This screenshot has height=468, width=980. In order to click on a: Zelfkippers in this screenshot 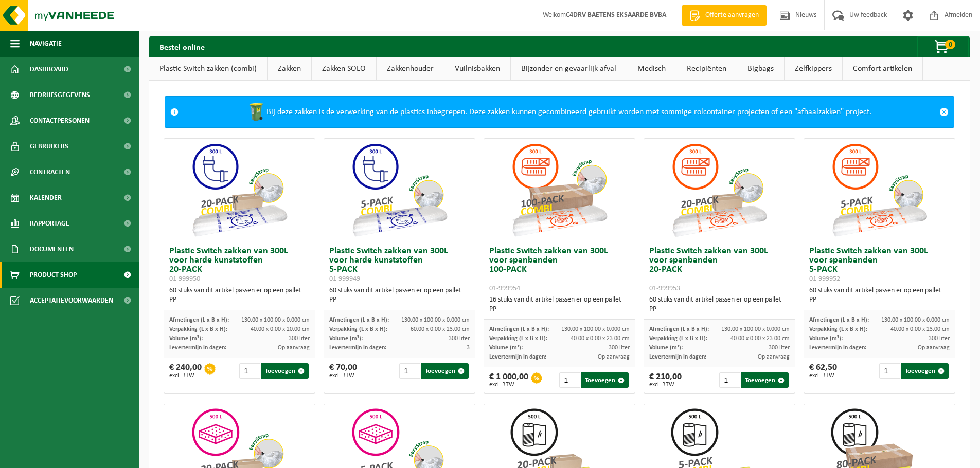, I will do `click(814, 69)`.